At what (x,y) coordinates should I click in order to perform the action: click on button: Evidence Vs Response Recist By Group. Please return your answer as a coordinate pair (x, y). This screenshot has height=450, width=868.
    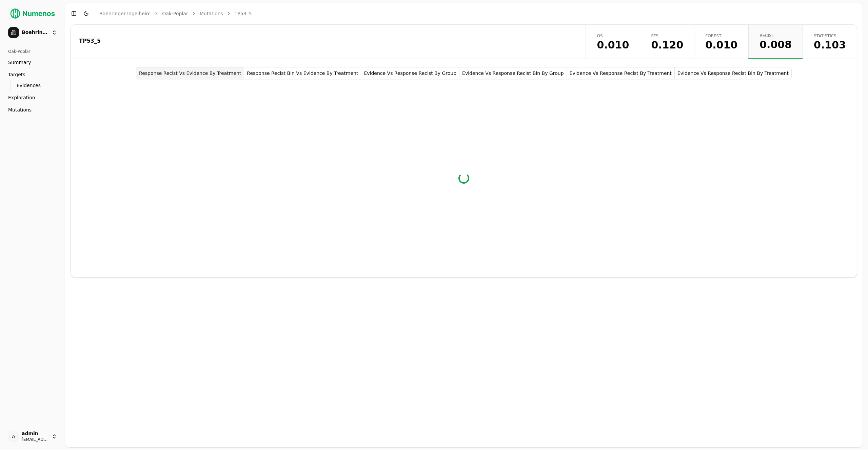
    Looking at the image, I should click on (410, 73).